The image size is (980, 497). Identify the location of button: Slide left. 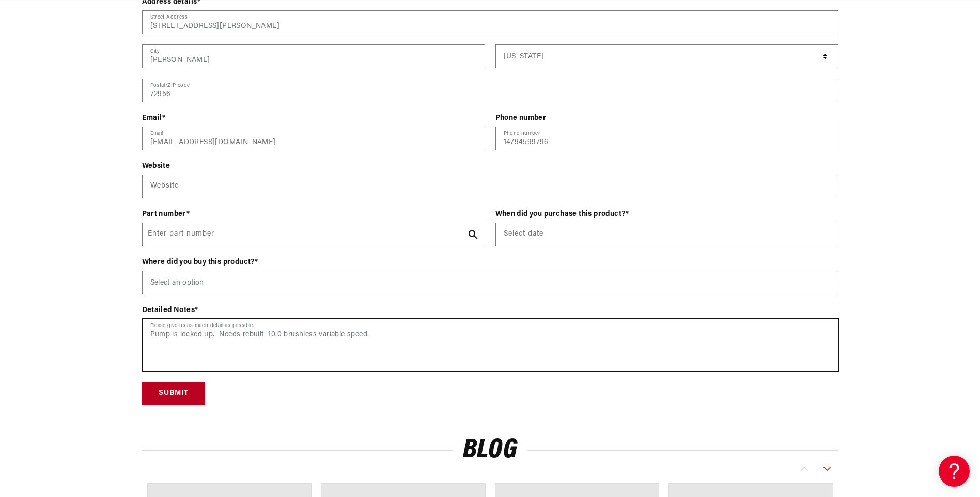
(804, 469).